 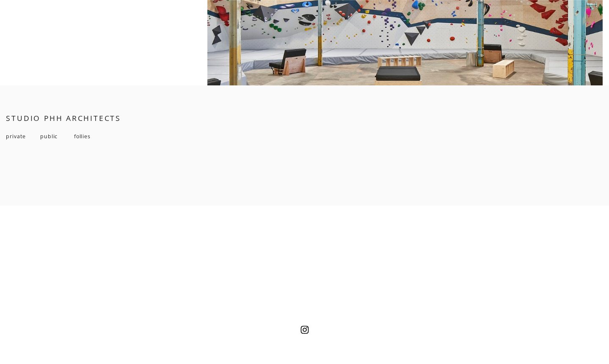 What do you see at coordinates (49, 136) in the screenshot?
I see `span: public` at bounding box center [49, 136].